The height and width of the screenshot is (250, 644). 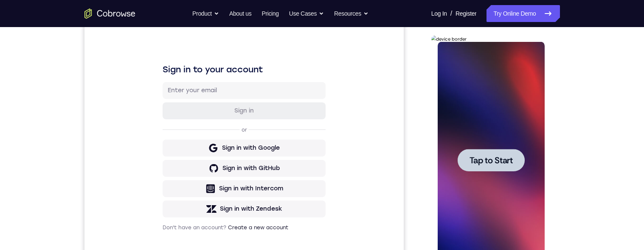 What do you see at coordinates (160, 143) in the screenshot?
I see `button: Sign in with Google` at bounding box center [160, 143].